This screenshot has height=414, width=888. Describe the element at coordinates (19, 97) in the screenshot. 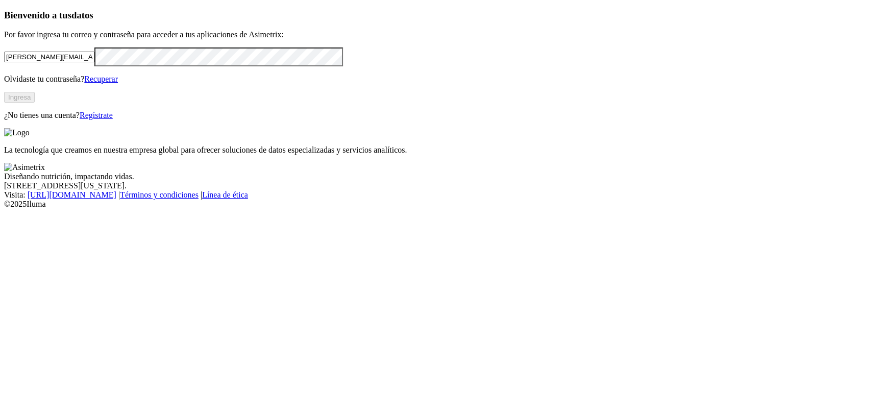

I see `button: Ingresa` at that location.